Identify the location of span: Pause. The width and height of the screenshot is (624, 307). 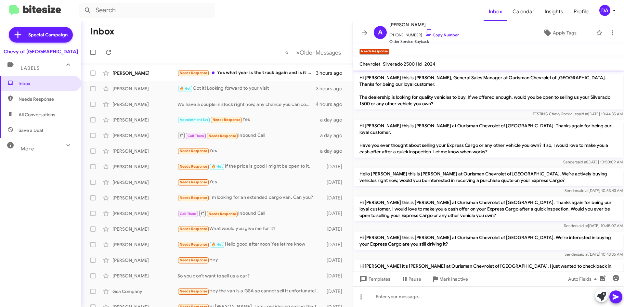
(415, 279).